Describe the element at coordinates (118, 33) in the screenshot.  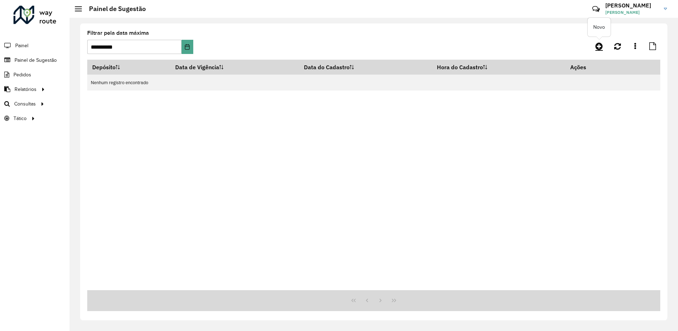
I see `label: Filtrar pela data máxima` at that location.